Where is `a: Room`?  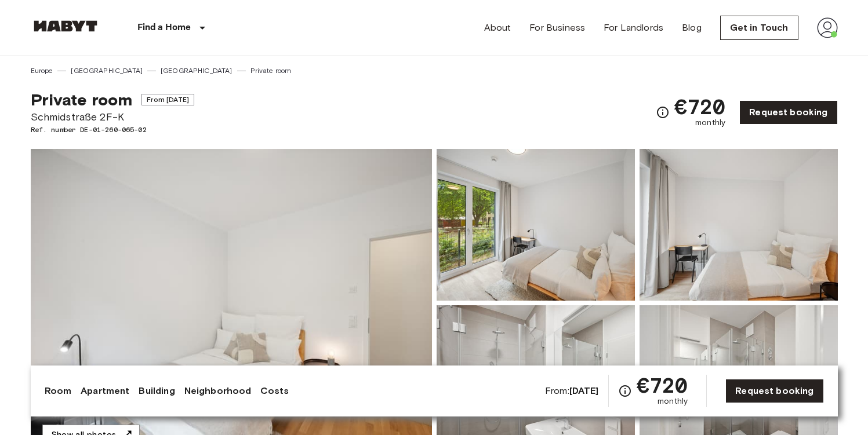 a: Room is located at coordinates (58, 391).